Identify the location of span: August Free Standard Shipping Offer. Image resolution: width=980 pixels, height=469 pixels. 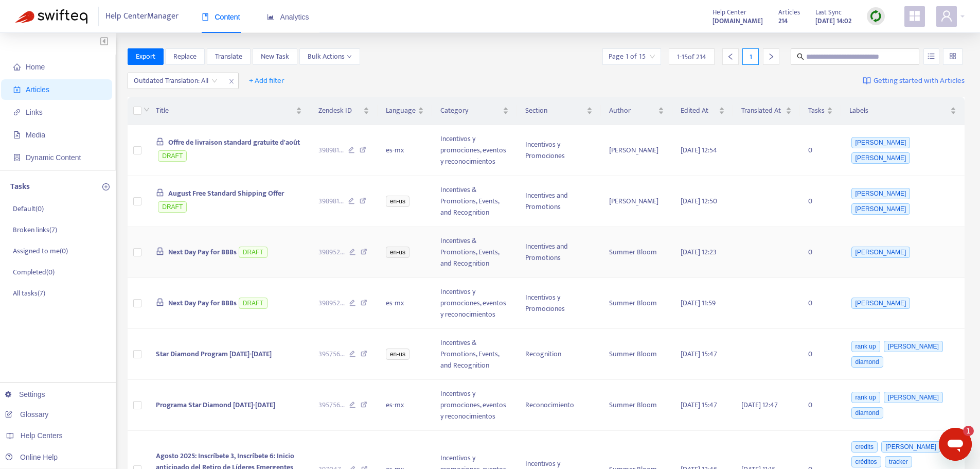
(226, 193).